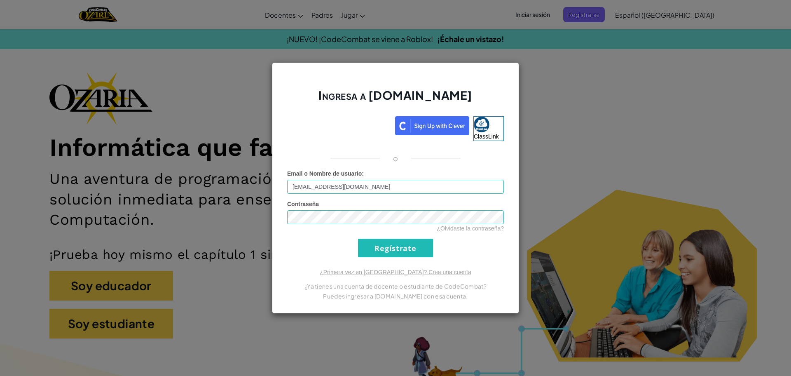  What do you see at coordinates (396, 248) in the screenshot?
I see `input: Regístrate` at bounding box center [396, 248].